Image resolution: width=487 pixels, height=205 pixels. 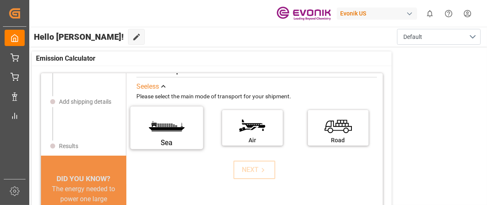 I want to click on div: Sea, so click(x=167, y=143).